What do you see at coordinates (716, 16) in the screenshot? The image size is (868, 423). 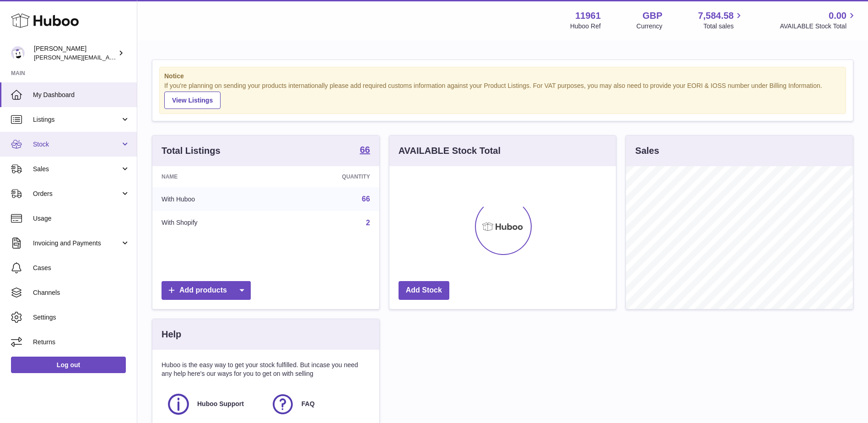 I see `span: 7,584.58` at bounding box center [716, 16].